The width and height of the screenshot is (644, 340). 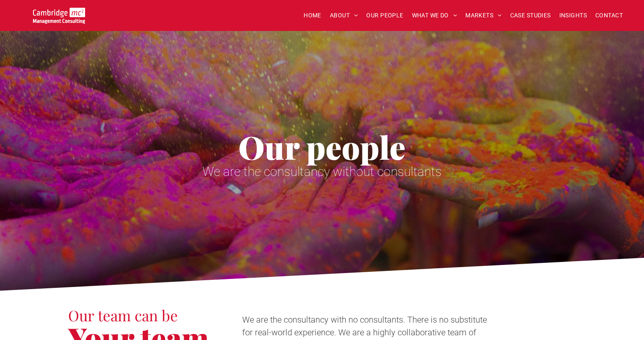 I want to click on a: CASE STUDIES, so click(x=530, y=15).